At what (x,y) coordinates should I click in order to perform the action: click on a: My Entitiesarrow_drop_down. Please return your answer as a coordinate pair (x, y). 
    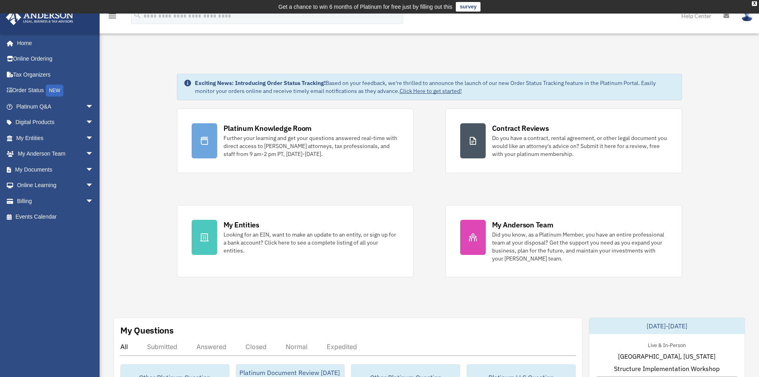
    Looking at the image, I should click on (55, 138).